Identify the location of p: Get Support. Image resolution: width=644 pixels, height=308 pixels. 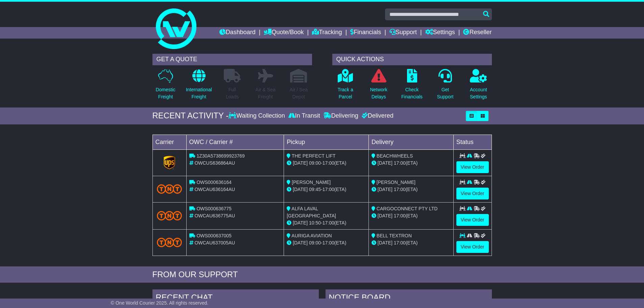
(445, 93).